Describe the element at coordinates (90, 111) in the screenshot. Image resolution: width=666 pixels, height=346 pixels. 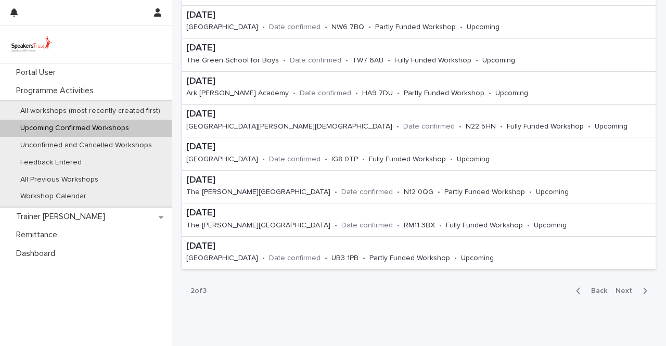
I see `p: All workshops (most recently created first)` at that location.